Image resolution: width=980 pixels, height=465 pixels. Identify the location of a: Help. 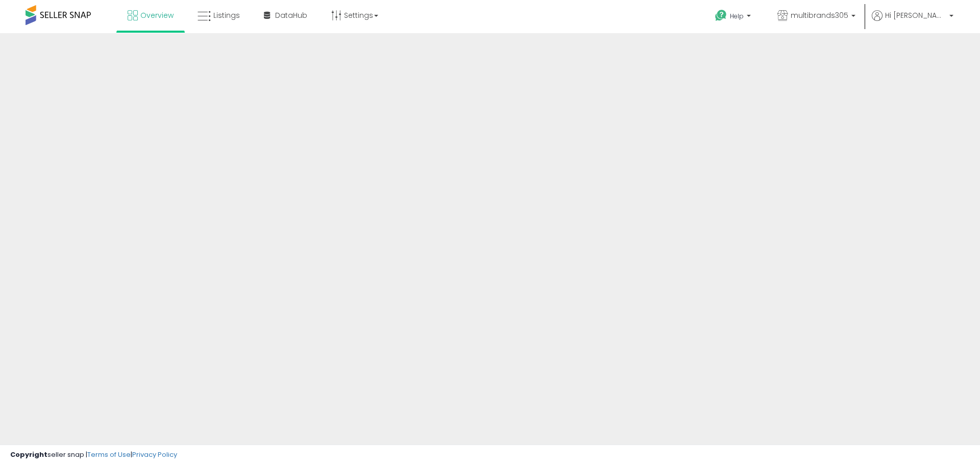
(734, 17).